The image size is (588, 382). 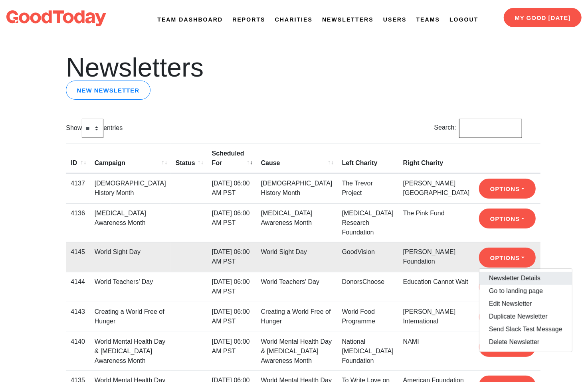 What do you see at coordinates (424, 213) in the screenshot?
I see `a: The Pink Fund` at bounding box center [424, 213].